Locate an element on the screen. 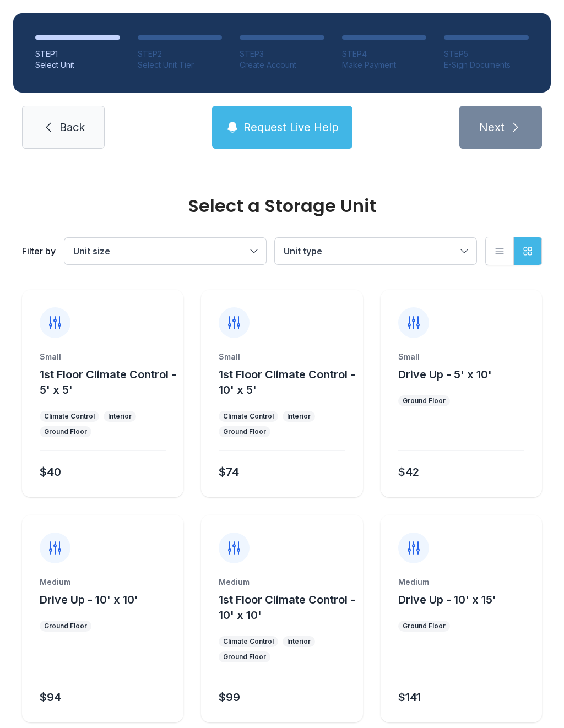 The height and width of the screenshot is (728, 564). div: $40 is located at coordinates (50, 472).